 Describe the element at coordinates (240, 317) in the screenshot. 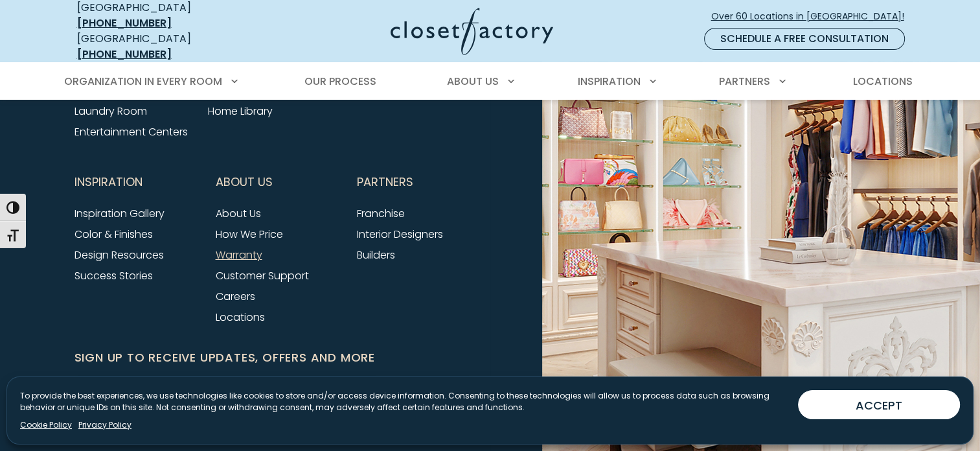

I see `a: Locations` at that location.